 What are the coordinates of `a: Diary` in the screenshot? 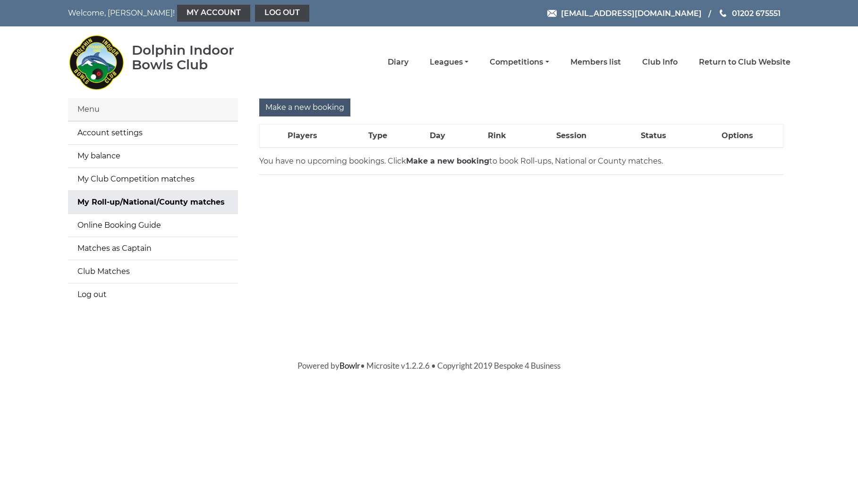 It's located at (398, 62).